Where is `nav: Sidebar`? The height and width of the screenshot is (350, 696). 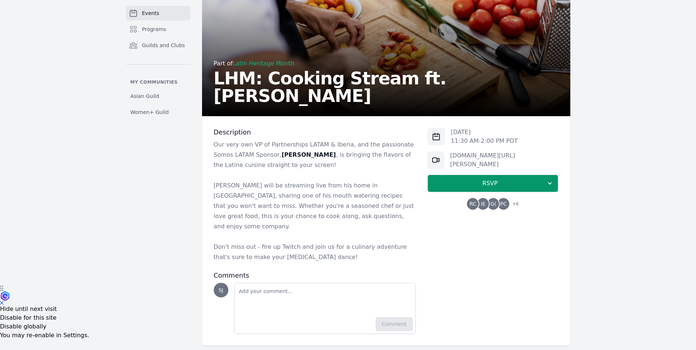
nav: Sidebar is located at coordinates (158, 62).